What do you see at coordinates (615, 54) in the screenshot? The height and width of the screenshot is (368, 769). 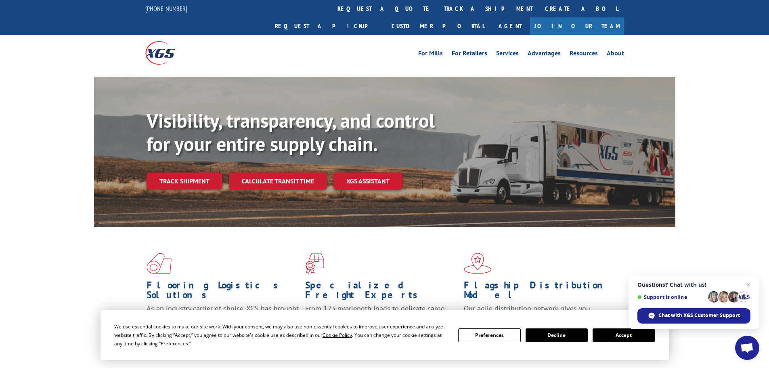 I see `a: About` at bounding box center [615, 54].